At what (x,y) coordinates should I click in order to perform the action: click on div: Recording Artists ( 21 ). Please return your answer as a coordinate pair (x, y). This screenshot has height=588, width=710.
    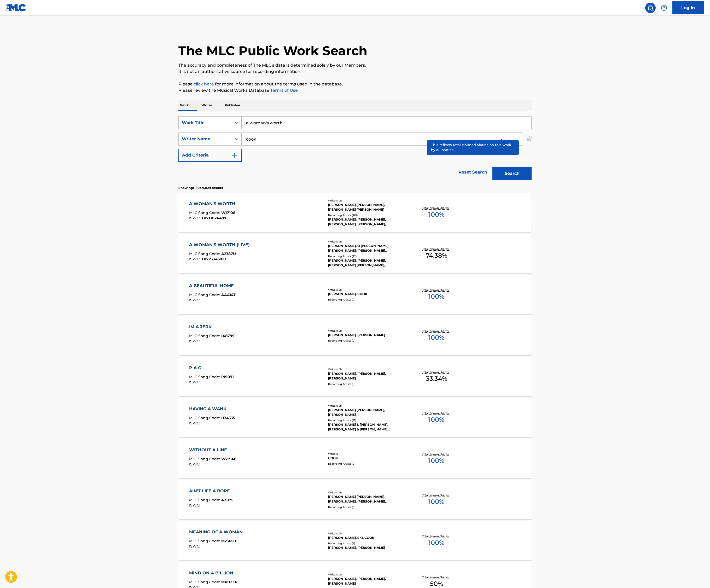
    Looking at the image, I should click on (368, 420).